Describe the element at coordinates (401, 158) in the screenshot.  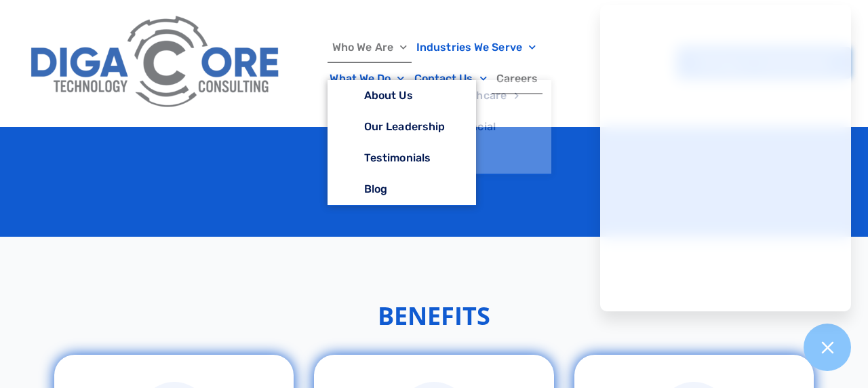
I see `a: Testimonials` at that location.